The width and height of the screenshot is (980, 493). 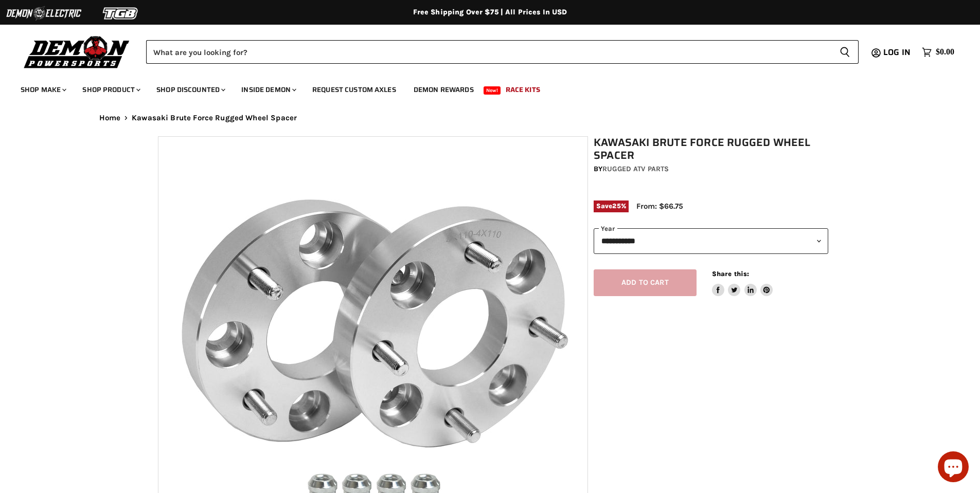 I want to click on ul: Main menu, so click(x=482, y=87).